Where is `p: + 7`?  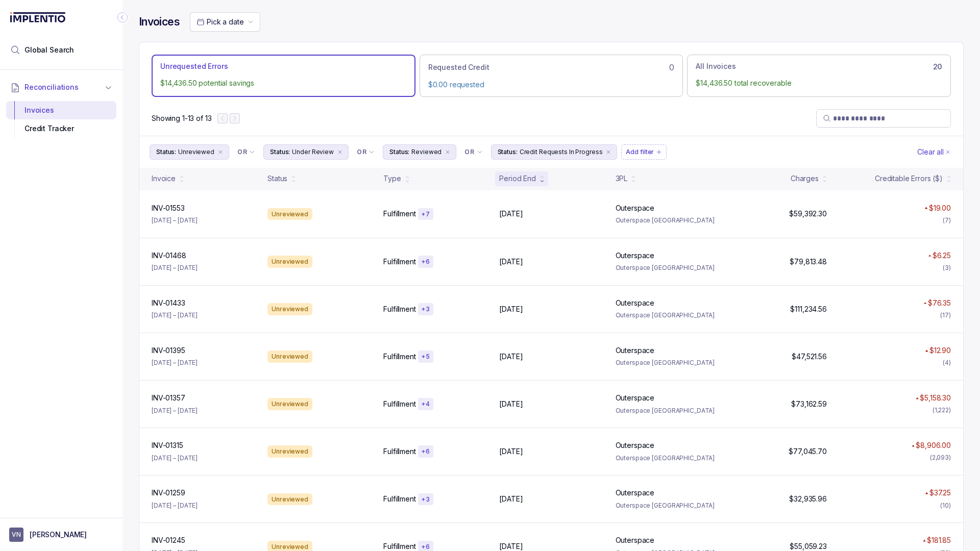
p: + 7 is located at coordinates (426, 214).